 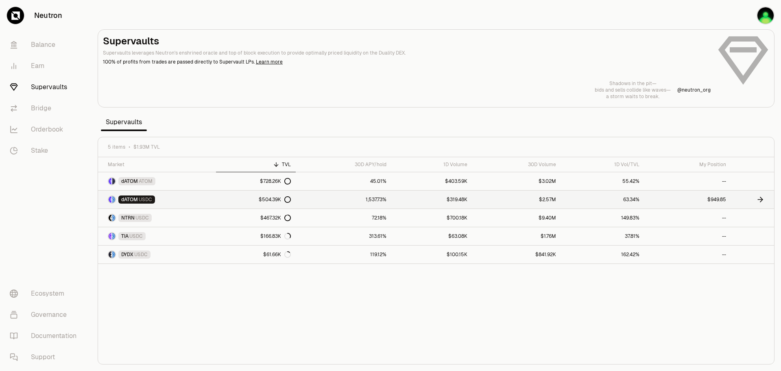 What do you see at coordinates (46, 87) in the screenshot?
I see `a: Supervaults` at bounding box center [46, 87].